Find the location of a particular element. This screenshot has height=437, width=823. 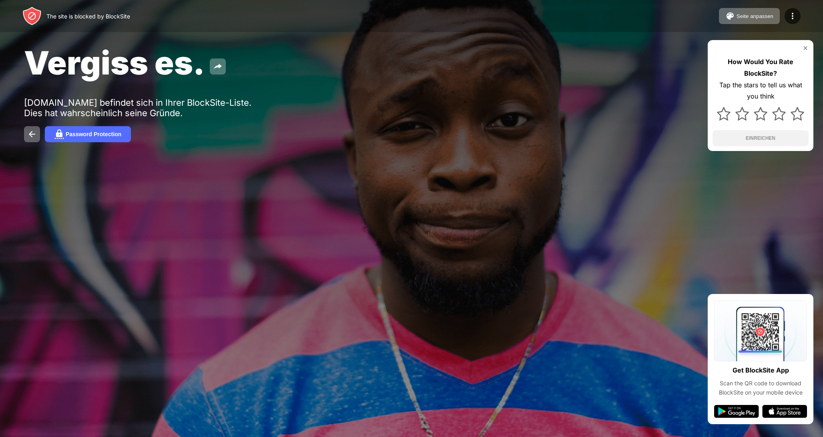

img: google-play.svg is located at coordinates (736, 411).